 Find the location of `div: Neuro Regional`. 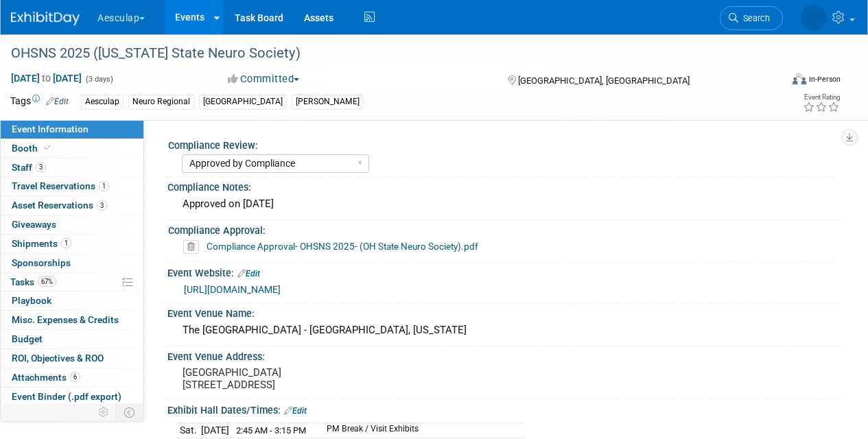

div: Neuro Regional is located at coordinates (161, 102).